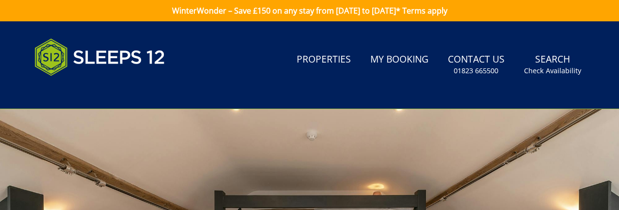 The width and height of the screenshot is (619, 210). Describe the element at coordinates (476, 71) in the screenshot. I see `small: 01823 665500` at that location.